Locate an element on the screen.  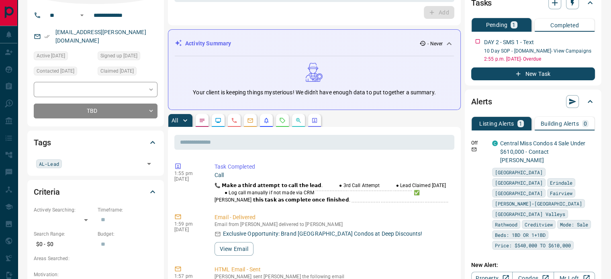
svg: Agent Actions is located at coordinates (314, 120).